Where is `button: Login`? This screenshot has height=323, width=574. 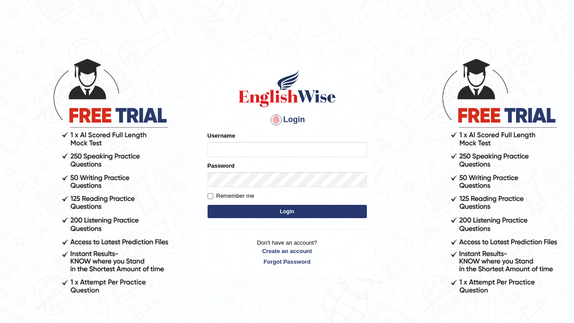 button: Login is located at coordinates (287, 212).